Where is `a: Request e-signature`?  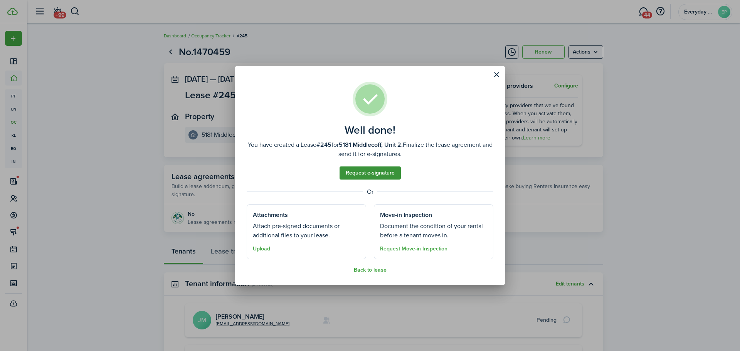 a: Request e-signature is located at coordinates (370, 173).